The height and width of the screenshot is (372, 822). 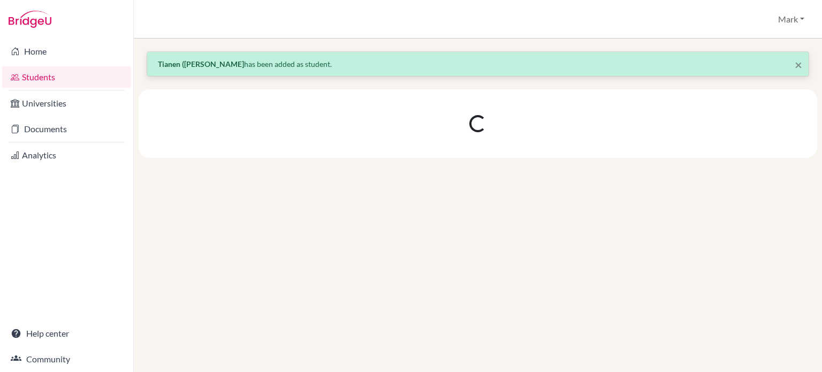 I want to click on img: Bridge-U, so click(x=30, y=19).